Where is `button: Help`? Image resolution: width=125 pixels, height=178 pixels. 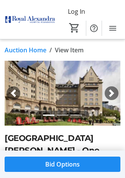
button: Help is located at coordinates (94, 28).